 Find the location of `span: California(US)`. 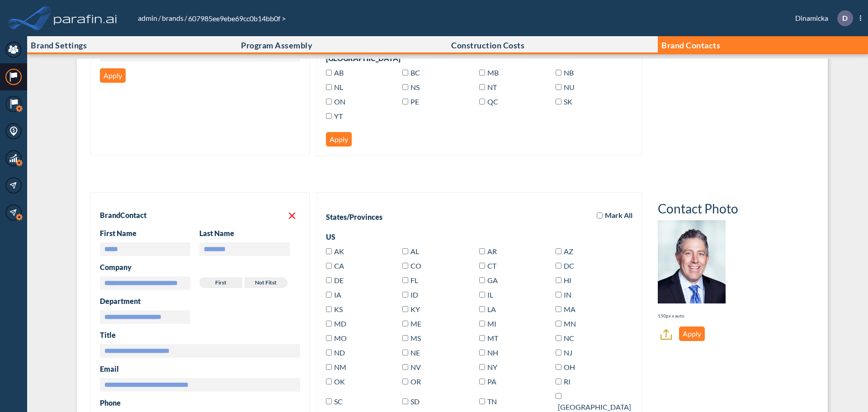

span: California(US) is located at coordinates (340, 266).